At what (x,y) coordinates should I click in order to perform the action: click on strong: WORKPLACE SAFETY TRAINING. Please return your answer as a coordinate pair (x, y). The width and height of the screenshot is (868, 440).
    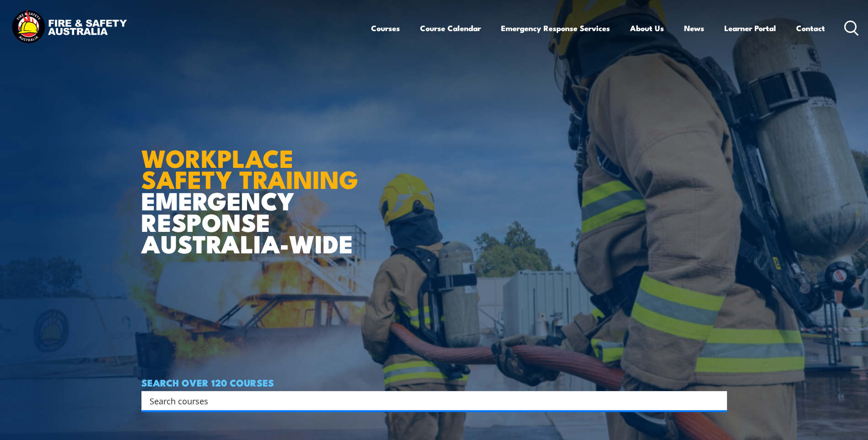
    Looking at the image, I should click on (250, 168).